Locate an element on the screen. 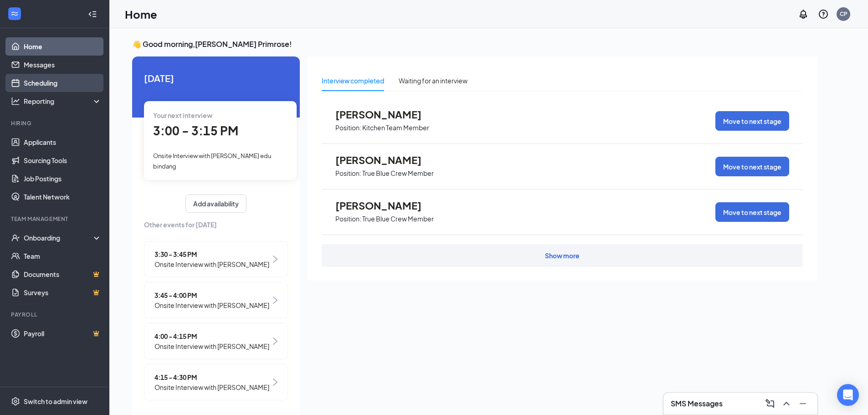 This screenshot has width=868, height=415. a: Home is located at coordinates (62, 46).